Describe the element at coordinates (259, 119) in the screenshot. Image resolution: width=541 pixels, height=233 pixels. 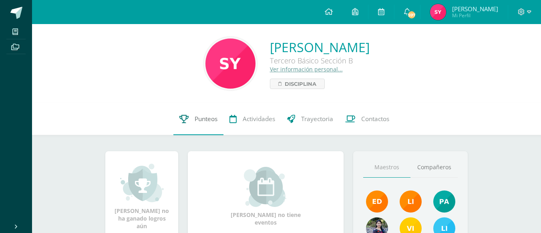
I see `span: Actividades` at that location.